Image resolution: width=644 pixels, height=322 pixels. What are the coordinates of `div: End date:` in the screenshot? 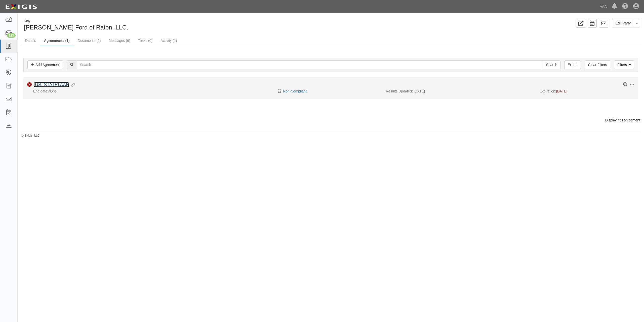 It's located at (153, 91).